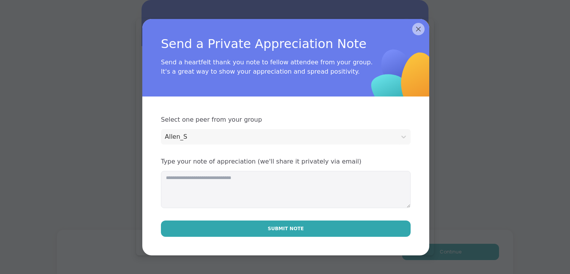  What do you see at coordinates (286, 162) in the screenshot?
I see `span: Type your note of appreciation (we'll share it privately via email)` at bounding box center [286, 162].